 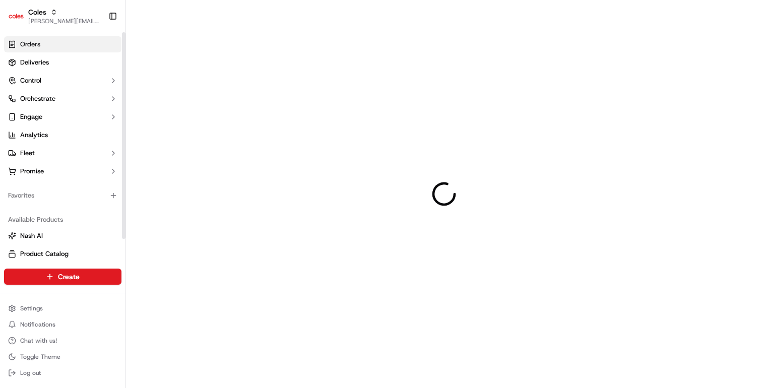 I want to click on img: Nash, so click(x=20, y=20).